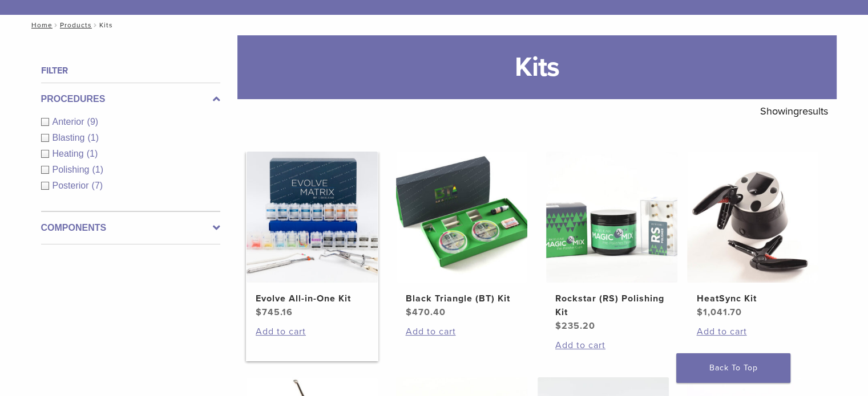  What do you see at coordinates (462, 332) in the screenshot?
I see `a: Add to cart: “Black Triangle (BT) Kit”` at bounding box center [462, 332].